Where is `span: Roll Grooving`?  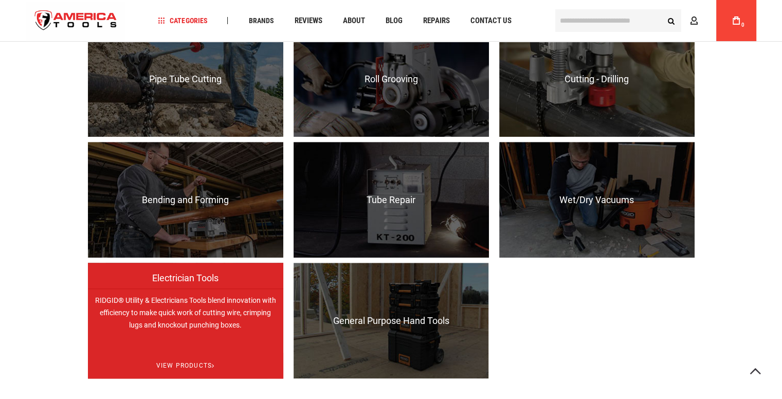 span: Roll Grooving is located at coordinates (391, 79).